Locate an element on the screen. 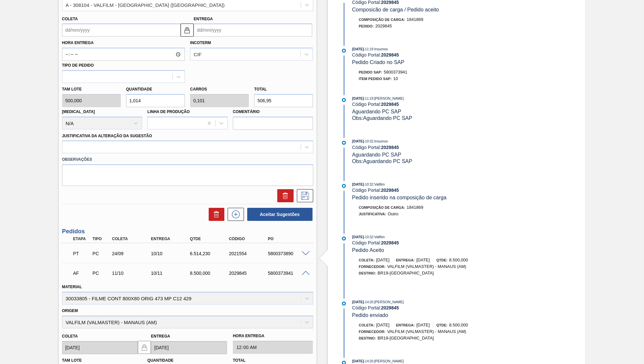  div: Qtde is located at coordinates (210, 239).